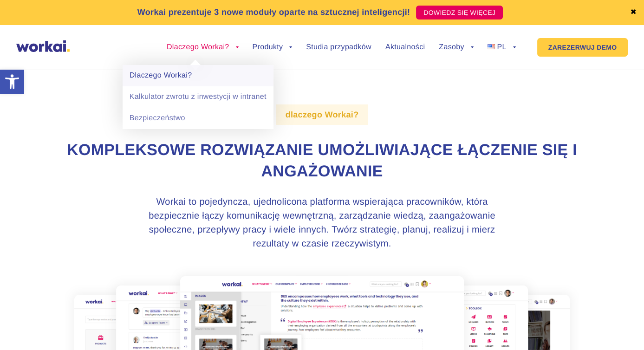 Image resolution: width=644 pixels, height=350 pixels. Describe the element at coordinates (460, 13) in the screenshot. I see `font: DOWIEDZ SIĘ WIĘCEJ` at that location.